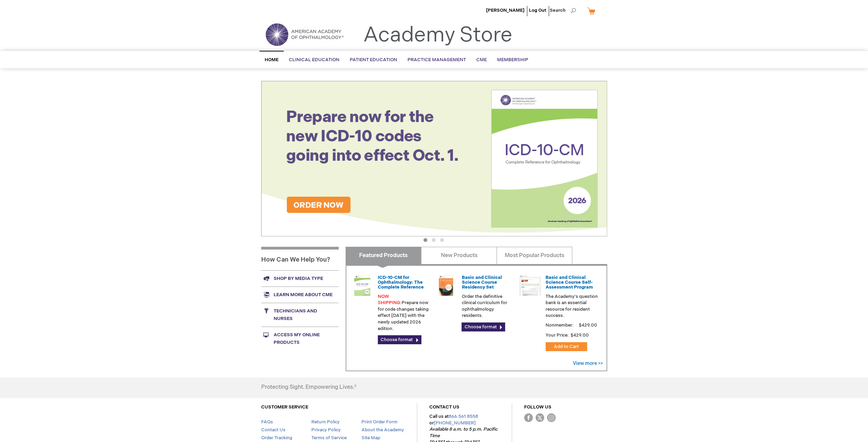  What do you see at coordinates (382, 430) in the screenshot?
I see `a: About the Academy` at bounding box center [382, 430].